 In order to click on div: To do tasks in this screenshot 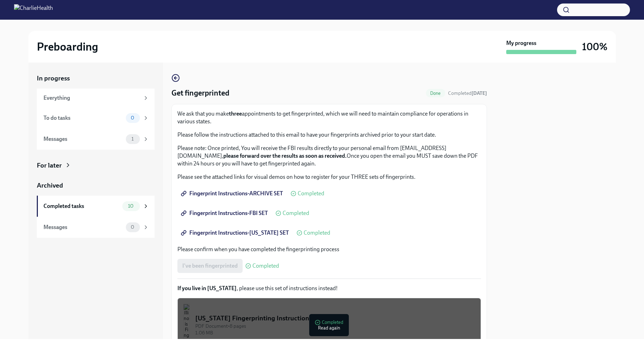, I will do `click(83, 118)`.